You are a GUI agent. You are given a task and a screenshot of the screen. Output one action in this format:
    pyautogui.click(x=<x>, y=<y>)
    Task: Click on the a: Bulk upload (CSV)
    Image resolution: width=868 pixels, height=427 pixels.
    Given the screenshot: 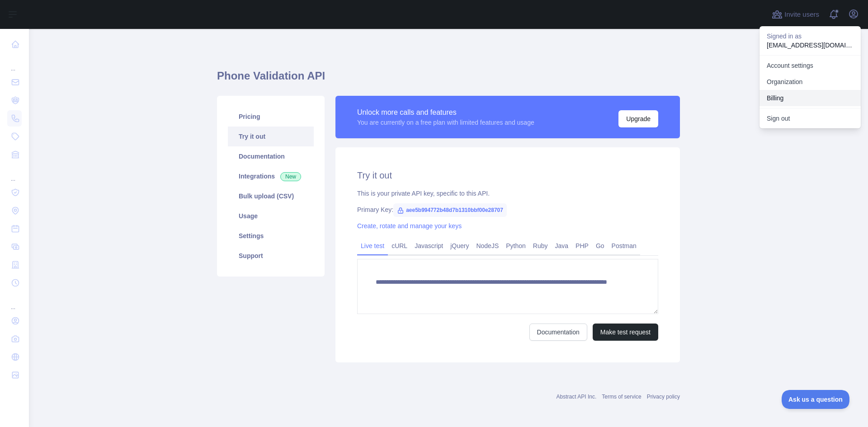 What is the action you would take?
    pyautogui.click(x=271, y=196)
    